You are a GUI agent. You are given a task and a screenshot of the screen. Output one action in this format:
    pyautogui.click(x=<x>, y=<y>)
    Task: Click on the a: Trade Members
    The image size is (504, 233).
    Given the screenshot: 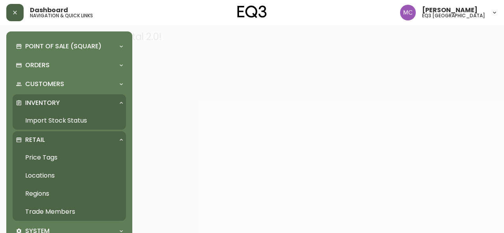 What is the action you would take?
    pyautogui.click(x=69, y=212)
    